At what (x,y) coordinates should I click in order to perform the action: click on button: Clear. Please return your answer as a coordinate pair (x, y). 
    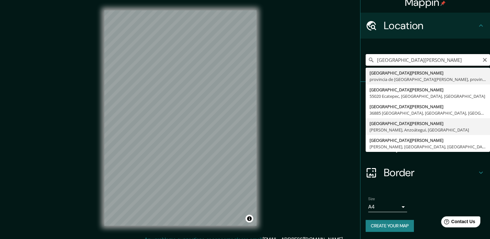
    Looking at the image, I should click on (484, 59).